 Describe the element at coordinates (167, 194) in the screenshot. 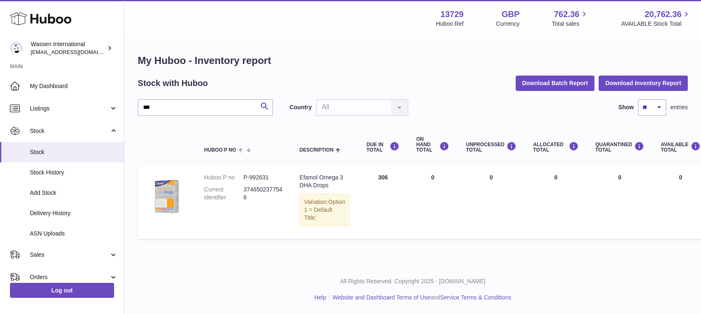

I see `img: product image` at that location.